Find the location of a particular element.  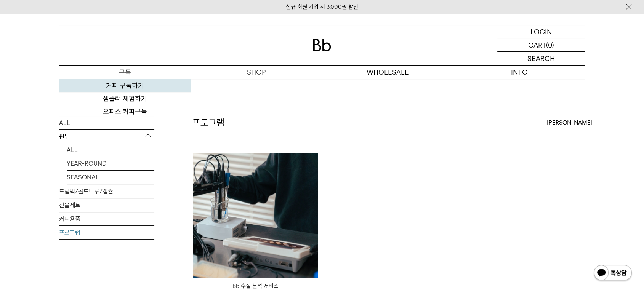

p: INFO is located at coordinates (519, 72).